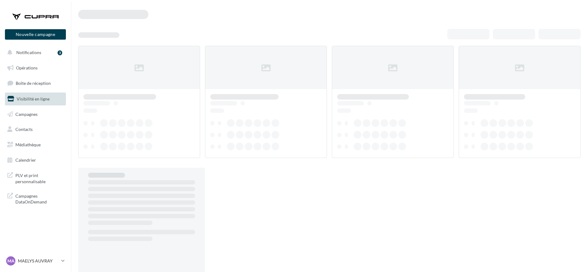 Image resolution: width=588 pixels, height=272 pixels. I want to click on a: Boîte de réception, so click(35, 83).